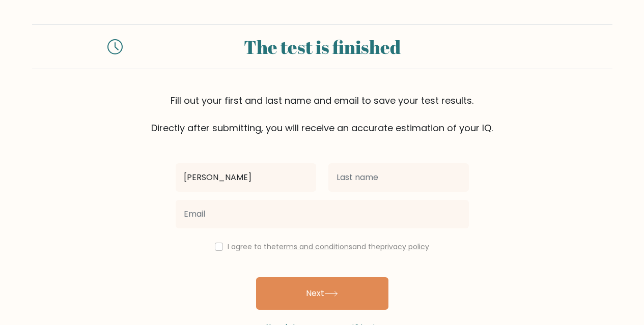 The height and width of the screenshot is (325, 644). I want to click on input: Last name, so click(399, 178).